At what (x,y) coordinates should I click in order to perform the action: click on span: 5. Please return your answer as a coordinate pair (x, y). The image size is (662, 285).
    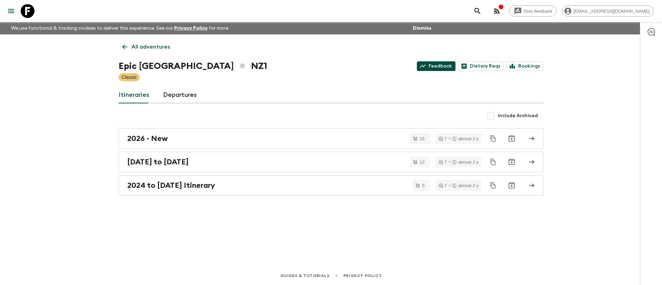
    Looking at the image, I should click on (423, 185).